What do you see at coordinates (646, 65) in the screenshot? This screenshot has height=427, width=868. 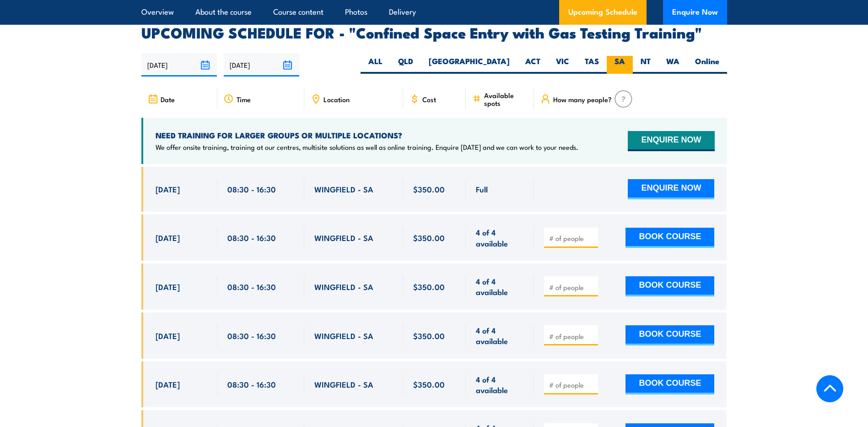 I see `label: NT` at bounding box center [646, 65].